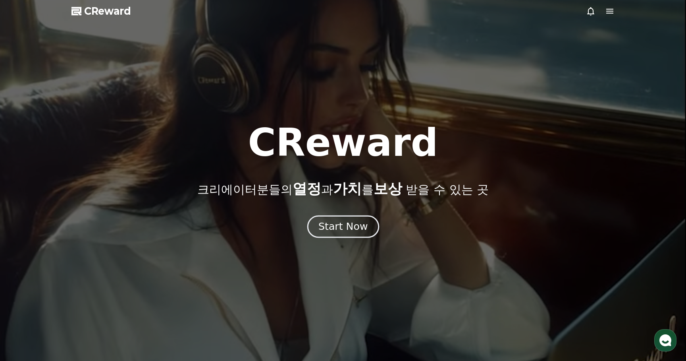 Image resolution: width=686 pixels, height=361 pixels. What do you see at coordinates (343, 226) in the screenshot?
I see `button: Start Now` at bounding box center [343, 226].